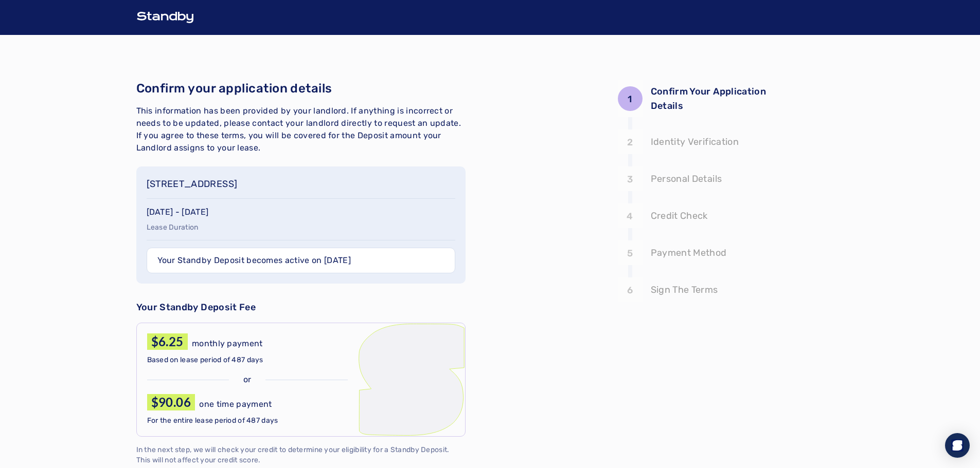 Image resolution: width=980 pixels, height=468 pixels. What do you see at coordinates (712, 98) in the screenshot?
I see `p: Confirm Your Application Details` at bounding box center [712, 98].